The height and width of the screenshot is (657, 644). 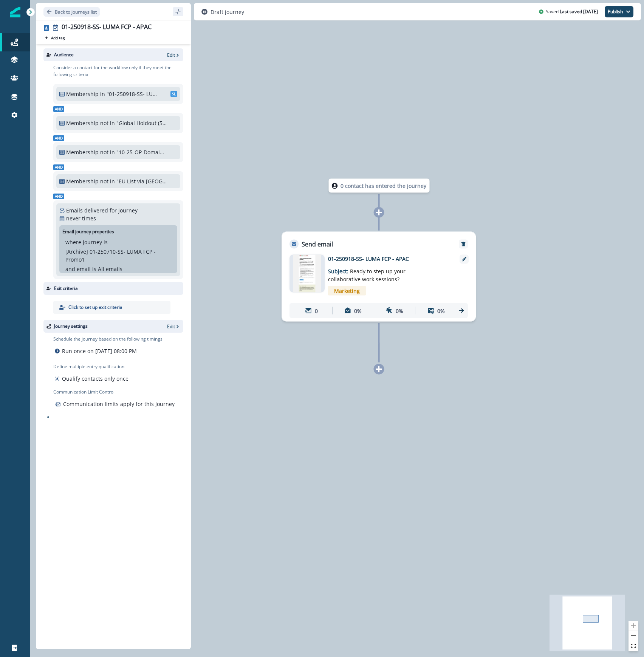 What do you see at coordinates (78, 269) in the screenshot?
I see `p: and email` at bounding box center [78, 269].